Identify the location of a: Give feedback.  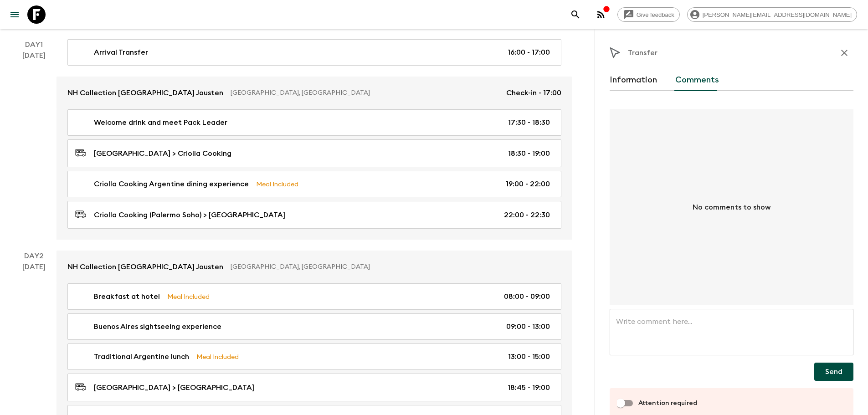
(648, 14).